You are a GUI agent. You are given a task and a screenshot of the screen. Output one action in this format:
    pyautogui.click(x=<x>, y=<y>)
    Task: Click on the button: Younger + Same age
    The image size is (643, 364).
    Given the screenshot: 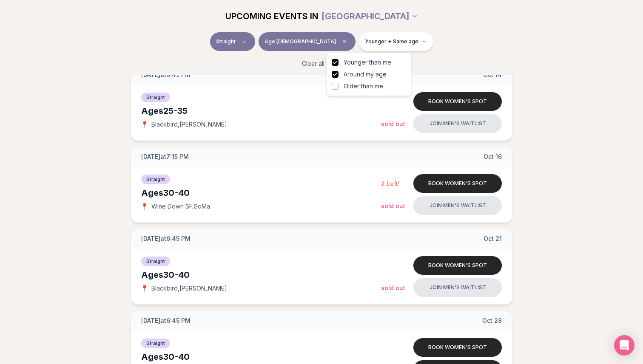 What is the action you would take?
    pyautogui.click(x=396, y=42)
    